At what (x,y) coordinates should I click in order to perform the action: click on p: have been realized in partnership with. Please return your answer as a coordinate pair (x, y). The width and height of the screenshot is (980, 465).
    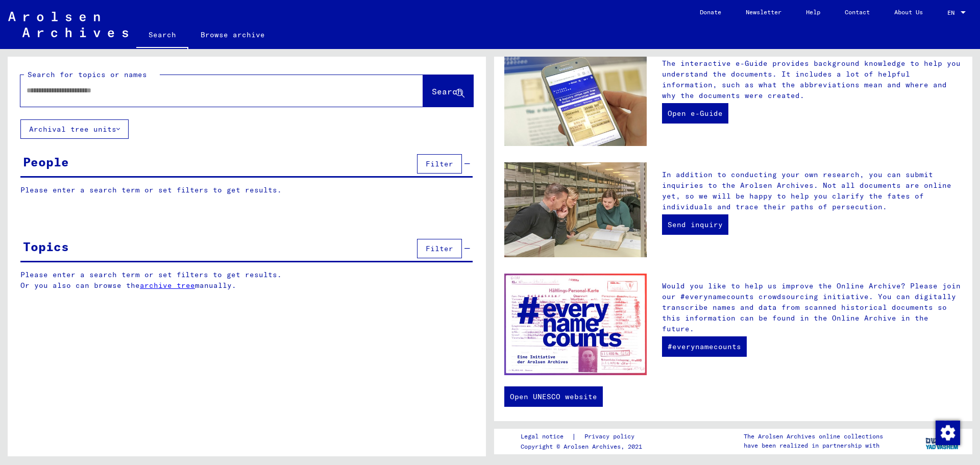
    Looking at the image, I should click on (813, 446).